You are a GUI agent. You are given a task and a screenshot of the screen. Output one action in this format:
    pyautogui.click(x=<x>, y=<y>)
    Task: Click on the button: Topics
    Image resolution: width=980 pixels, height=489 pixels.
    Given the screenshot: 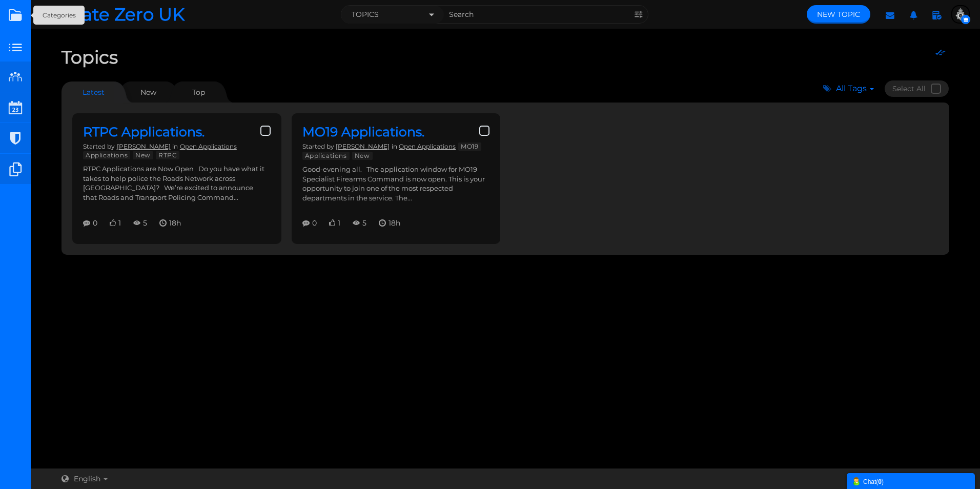 What is the action you would take?
    pyautogui.click(x=393, y=15)
    